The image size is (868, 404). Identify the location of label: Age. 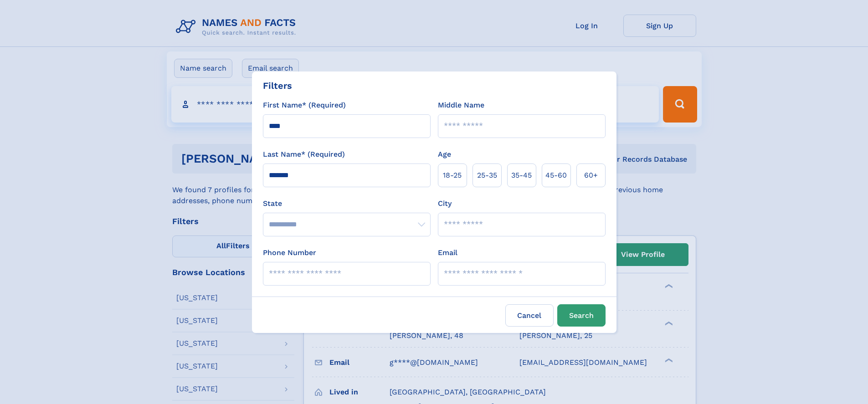
(444, 154).